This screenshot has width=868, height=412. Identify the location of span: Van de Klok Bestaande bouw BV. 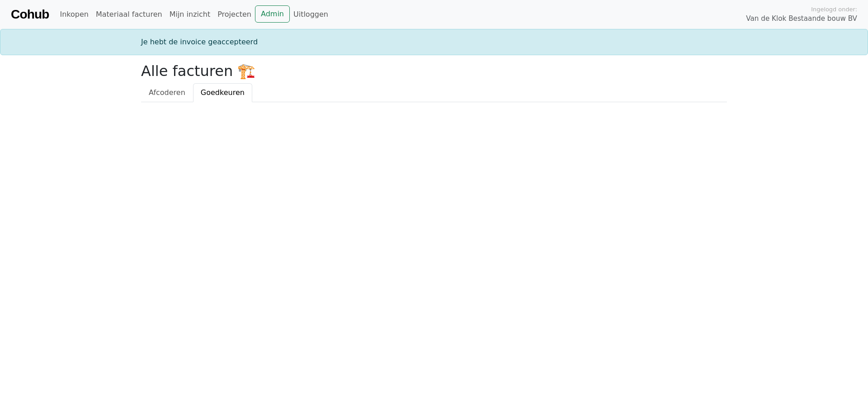
(801, 18).